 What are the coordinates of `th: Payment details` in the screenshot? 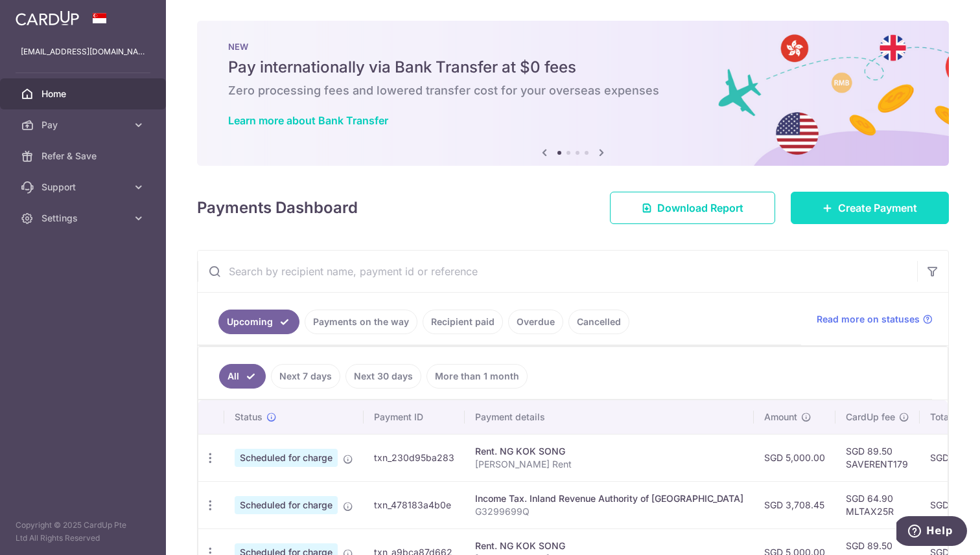 It's located at (610, 417).